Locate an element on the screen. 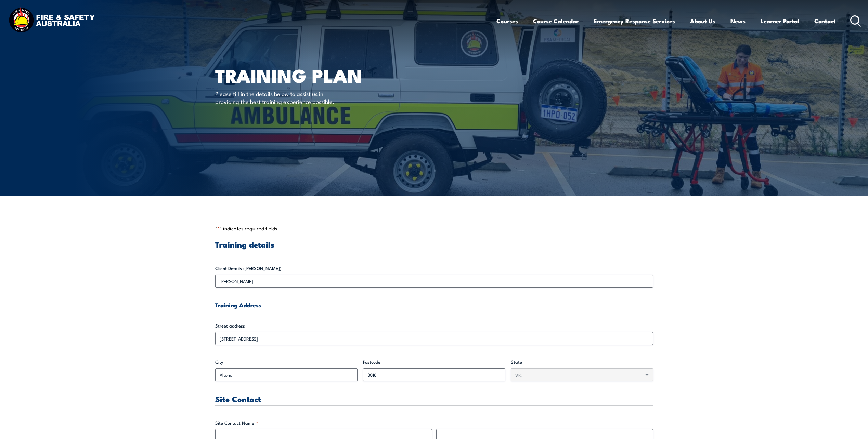 This screenshot has width=868, height=439. label: Street address is located at coordinates (434, 326).